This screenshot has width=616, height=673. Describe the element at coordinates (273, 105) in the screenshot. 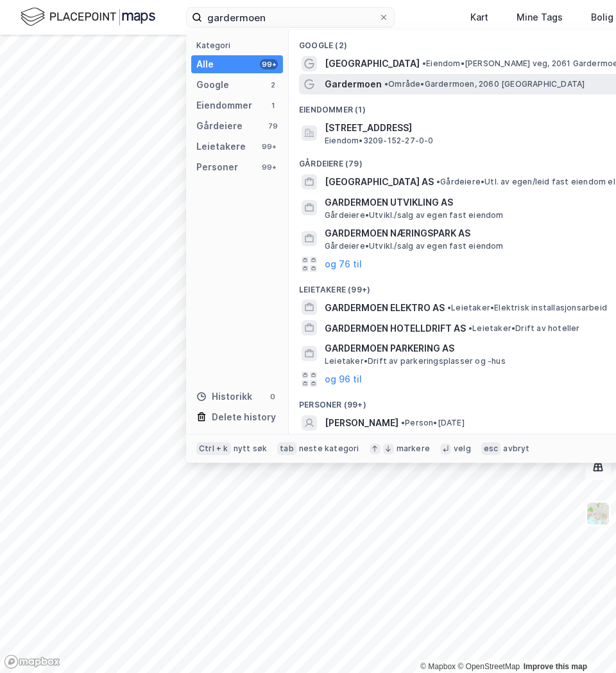

I see `div: 1` at that location.